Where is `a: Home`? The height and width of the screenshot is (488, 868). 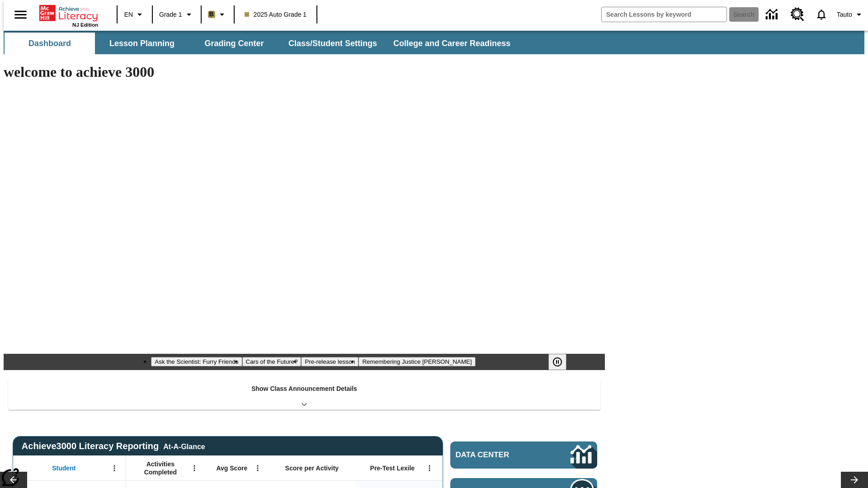 a: Home is located at coordinates (68, 13).